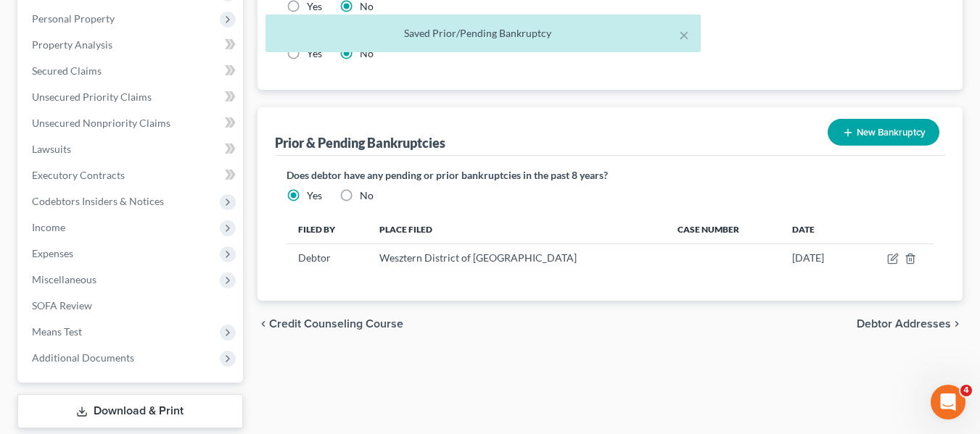  Describe the element at coordinates (330, 324) in the screenshot. I see `button: chevron_left Credit Counseling Course` at that location.